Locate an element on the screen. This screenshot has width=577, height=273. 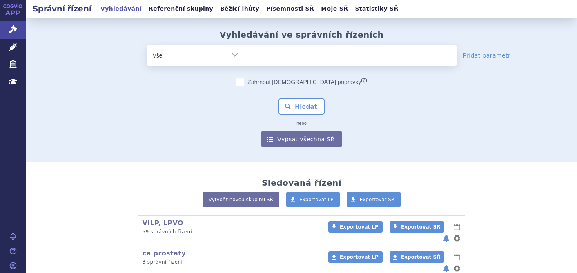
a: Vypsat všechna SŘ is located at coordinates (302, 139).